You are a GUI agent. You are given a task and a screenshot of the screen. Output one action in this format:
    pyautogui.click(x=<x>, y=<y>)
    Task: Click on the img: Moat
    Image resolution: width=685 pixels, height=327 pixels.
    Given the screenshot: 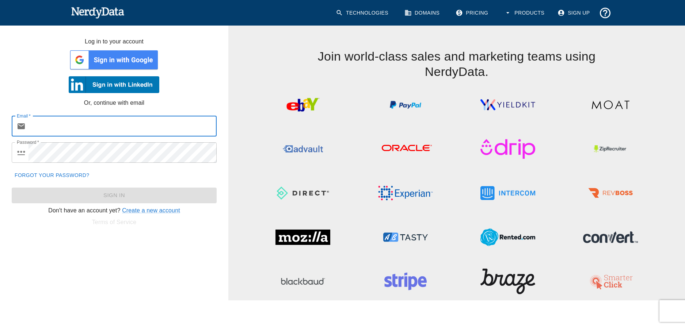 What is the action you would take?
    pyautogui.click(x=611, y=105)
    